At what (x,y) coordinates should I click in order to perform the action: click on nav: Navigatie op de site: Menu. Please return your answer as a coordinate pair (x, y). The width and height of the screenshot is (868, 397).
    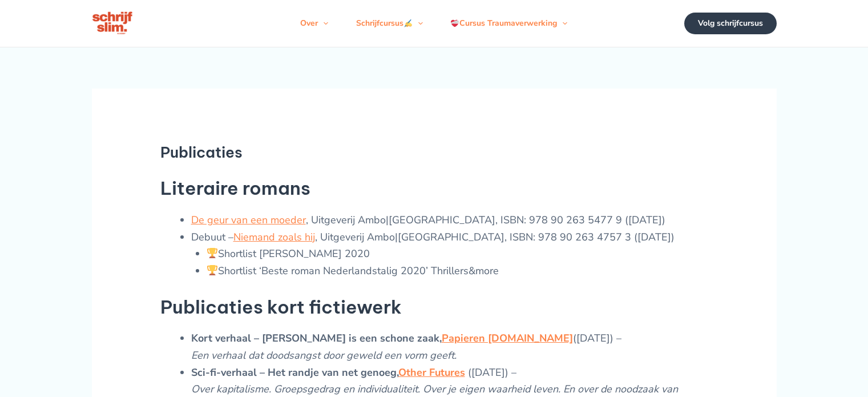
    Looking at the image, I should click on (434, 24).